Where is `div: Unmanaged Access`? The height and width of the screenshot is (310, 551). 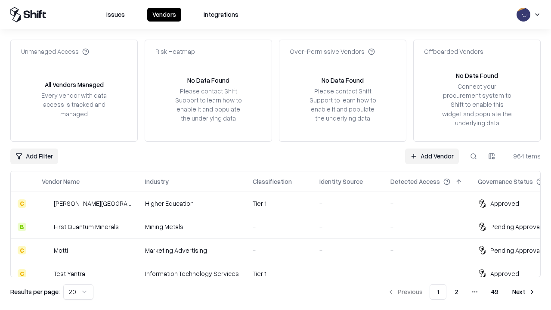 div: Unmanaged Access is located at coordinates (55, 51).